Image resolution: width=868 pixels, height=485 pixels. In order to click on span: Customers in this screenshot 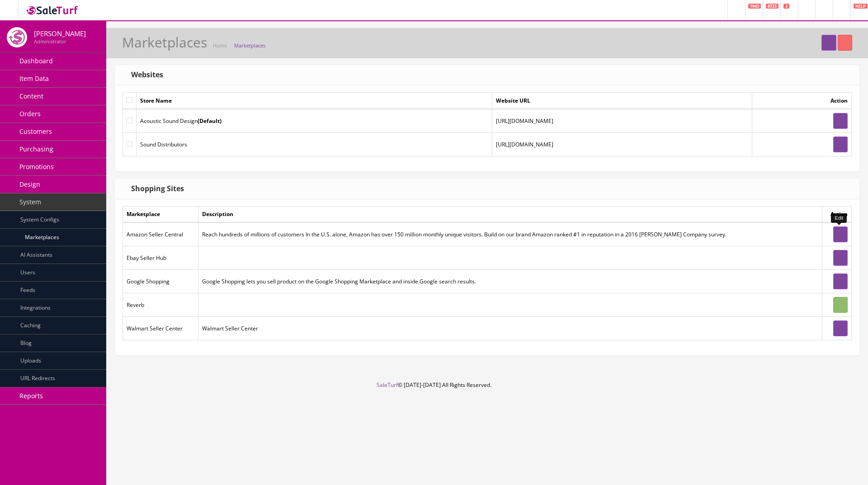, I will do `click(36, 131)`.